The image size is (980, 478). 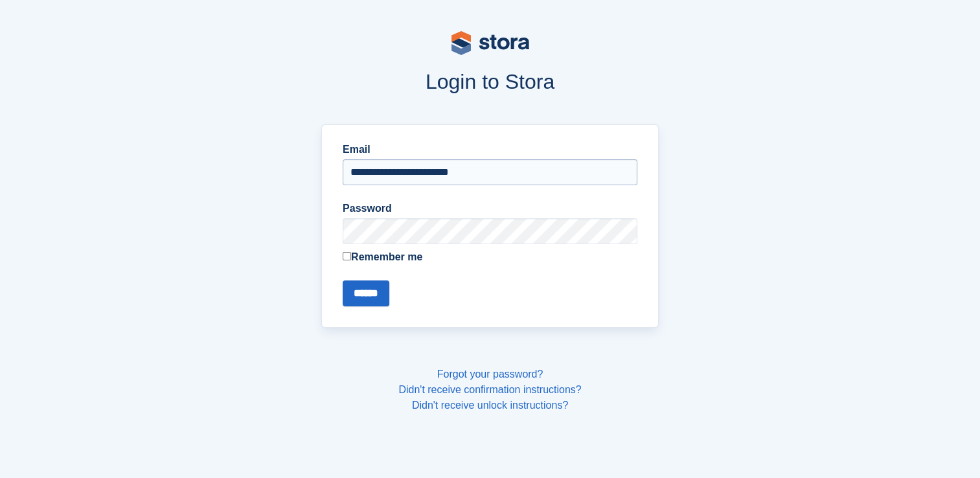 I want to click on a: Didn't receive unlock instructions?, so click(x=490, y=405).